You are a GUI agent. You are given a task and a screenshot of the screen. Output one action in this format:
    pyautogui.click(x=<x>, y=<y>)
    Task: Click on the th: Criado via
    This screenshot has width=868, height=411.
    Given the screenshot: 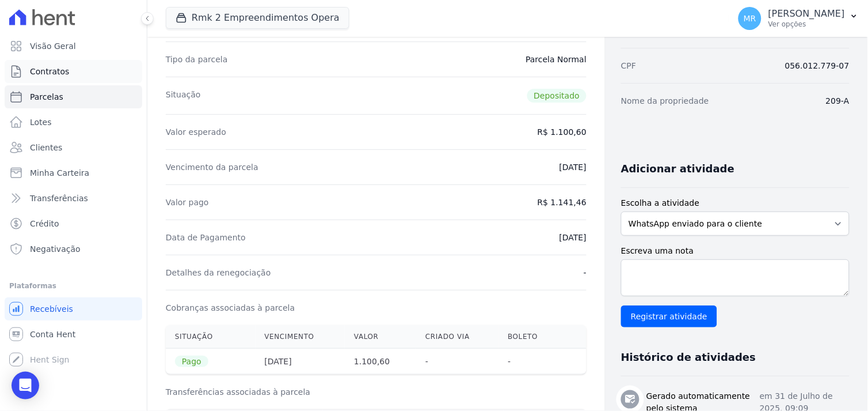 What is the action you would take?
    pyautogui.click(x=457, y=337)
    